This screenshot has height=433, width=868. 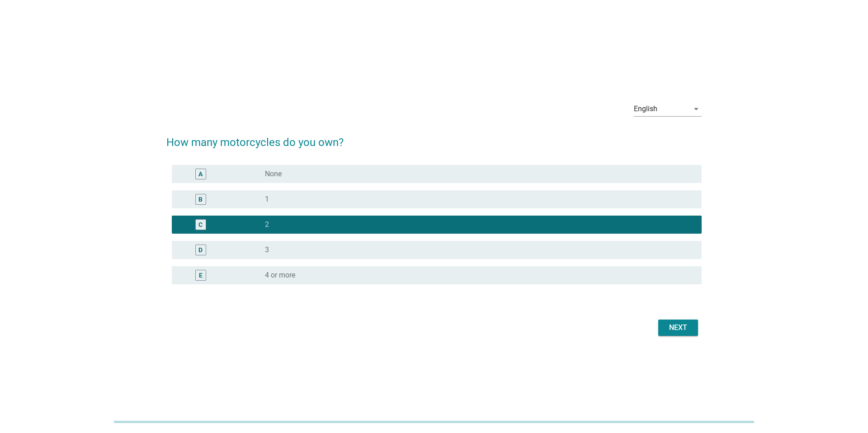 I want to click on h2: How many motorcycles do you own?, so click(x=434, y=138).